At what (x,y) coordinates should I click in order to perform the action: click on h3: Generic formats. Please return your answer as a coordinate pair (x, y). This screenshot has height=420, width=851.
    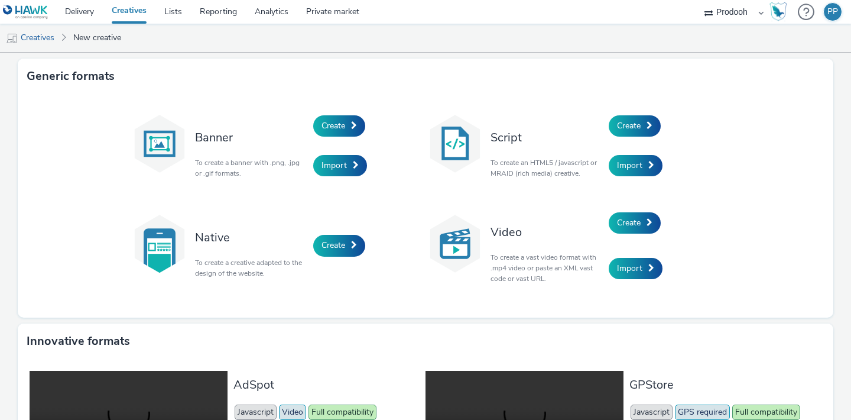
    Looking at the image, I should click on (70, 76).